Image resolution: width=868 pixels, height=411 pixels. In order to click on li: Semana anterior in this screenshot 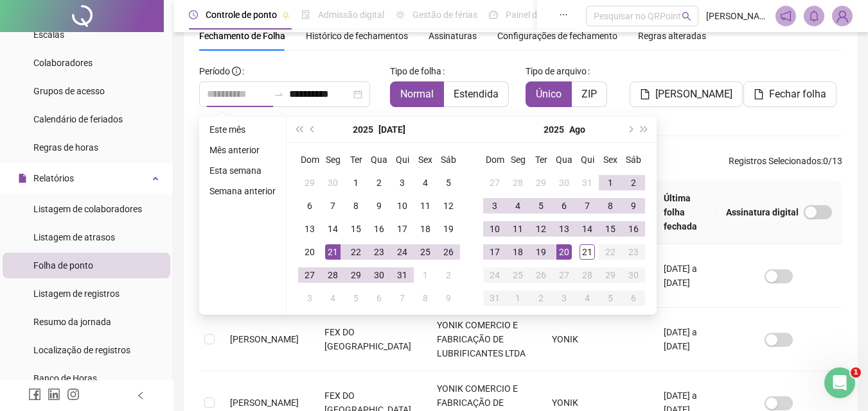, I will do `click(242, 191)`.